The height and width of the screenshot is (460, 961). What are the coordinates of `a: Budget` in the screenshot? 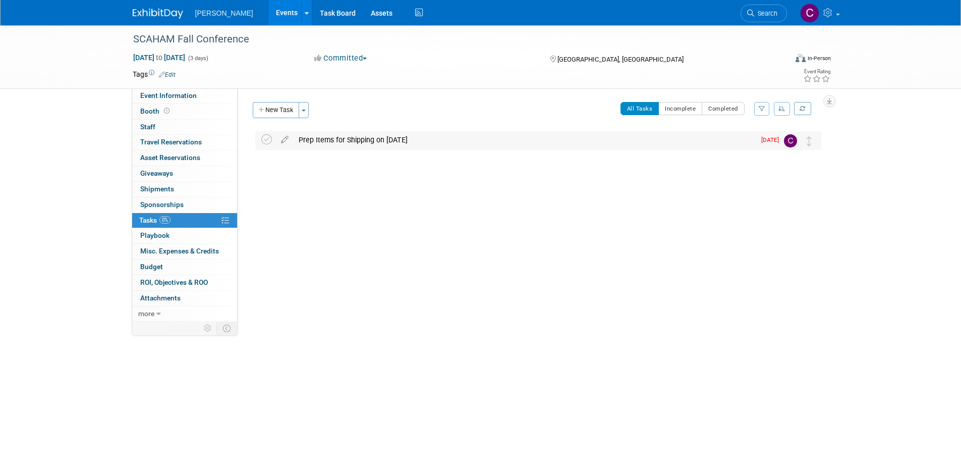 It's located at (185, 267).